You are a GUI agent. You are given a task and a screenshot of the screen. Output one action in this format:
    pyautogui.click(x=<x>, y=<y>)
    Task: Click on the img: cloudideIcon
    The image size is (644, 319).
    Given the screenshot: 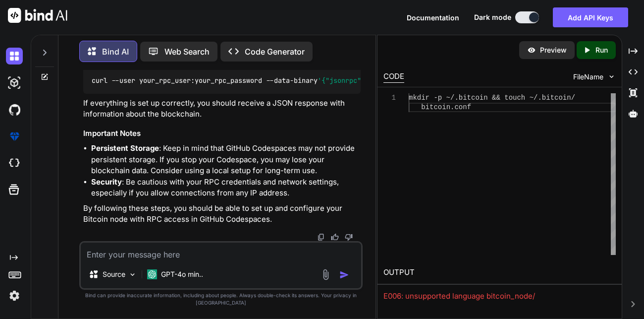 What is the action you would take?
    pyautogui.click(x=15, y=163)
    